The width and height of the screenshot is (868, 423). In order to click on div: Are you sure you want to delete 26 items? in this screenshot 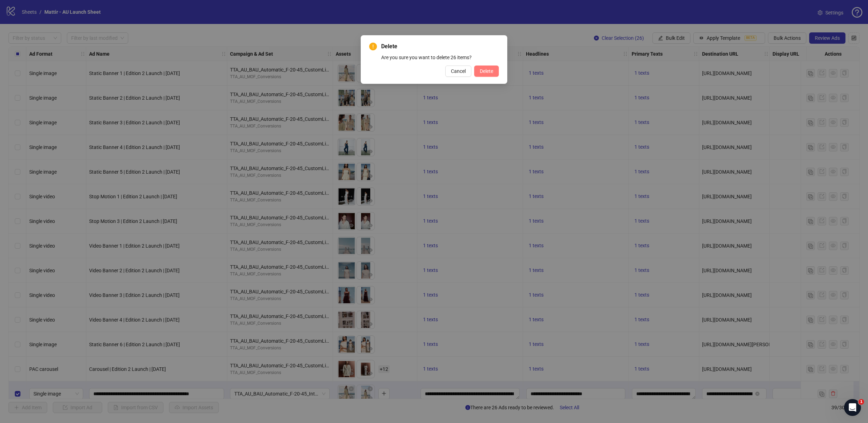, I will do `click(440, 58)`.